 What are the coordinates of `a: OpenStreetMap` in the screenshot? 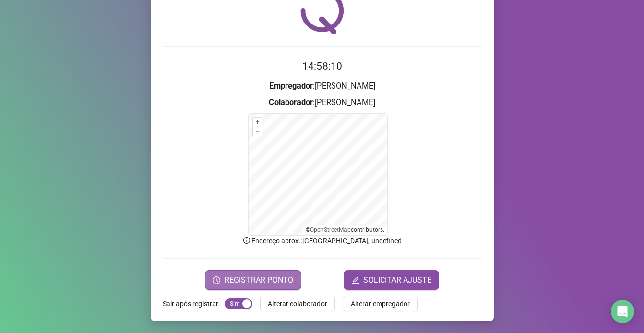 It's located at (330, 230).